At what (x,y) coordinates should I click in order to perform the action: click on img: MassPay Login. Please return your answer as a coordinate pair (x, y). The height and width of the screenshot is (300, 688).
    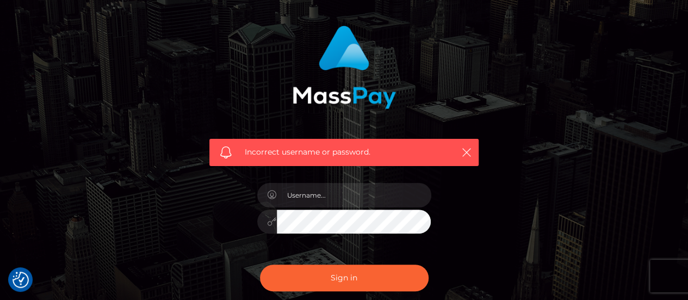
    Looking at the image, I should click on (344, 67).